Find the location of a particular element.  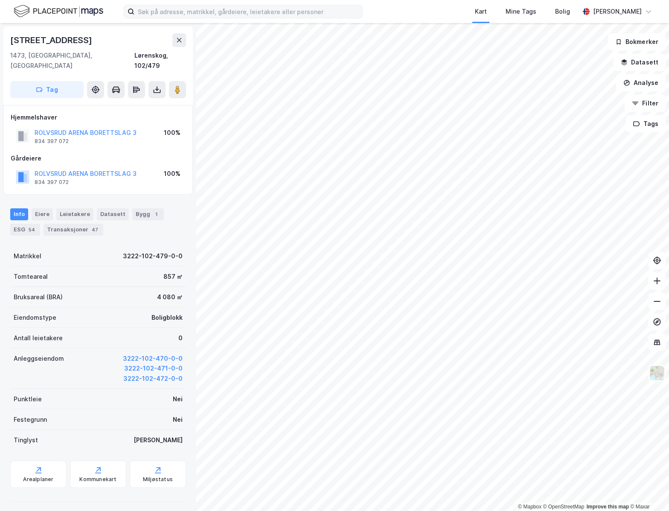

button: Bokmerker is located at coordinates (637, 42).